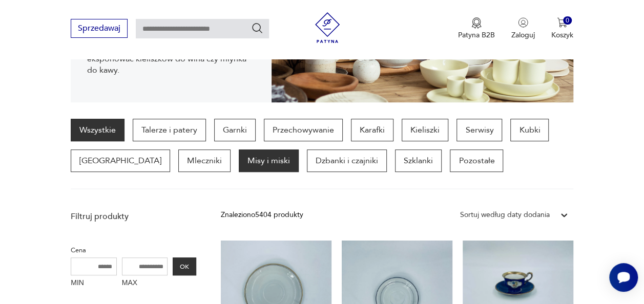 The height and width of the screenshot is (304, 644). What do you see at coordinates (562, 35) in the screenshot?
I see `p: Koszyk` at bounding box center [562, 35].